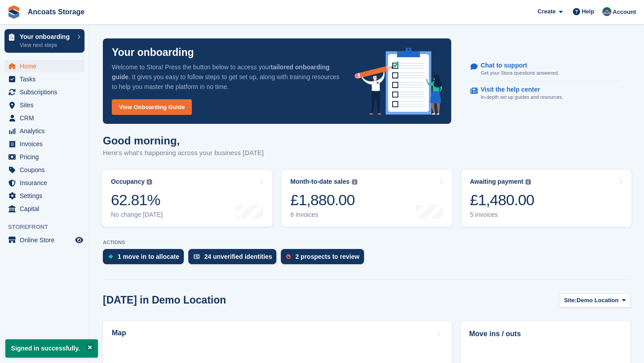 This screenshot has width=644, height=363. What do you see at coordinates (47, 183) in the screenshot?
I see `span: Insurance` at bounding box center [47, 183].